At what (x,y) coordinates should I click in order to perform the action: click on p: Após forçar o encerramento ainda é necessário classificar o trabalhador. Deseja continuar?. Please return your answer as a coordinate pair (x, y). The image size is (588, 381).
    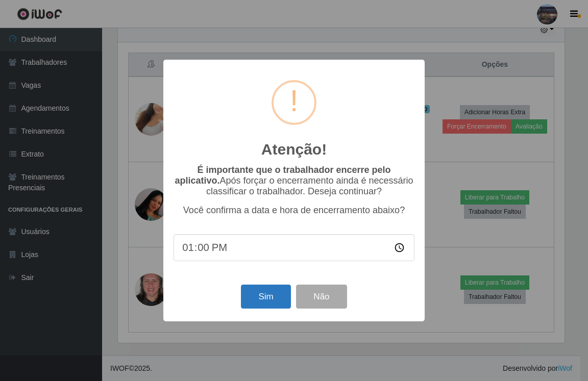
    Looking at the image, I should click on (294, 181).